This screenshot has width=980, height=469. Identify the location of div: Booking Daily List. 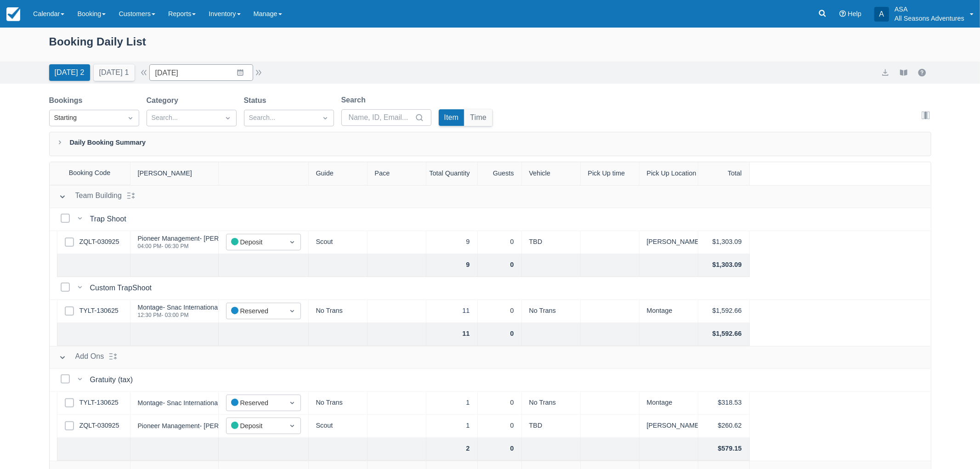
(490, 46).